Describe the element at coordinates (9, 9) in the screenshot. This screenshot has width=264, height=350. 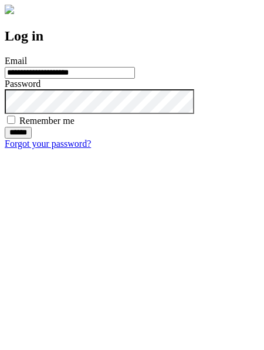
I see `img: logo-4e3dc11c47720685a147b03b5a06dd966a58ff35d612b21f08c02c0306f2b779.png` at that location.